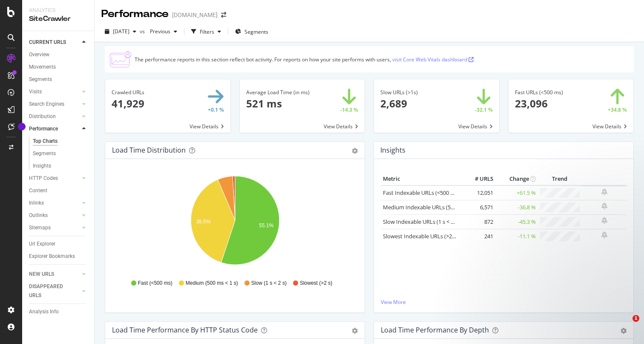  What do you see at coordinates (54, 116) in the screenshot?
I see `a: Distribution` at bounding box center [54, 116].